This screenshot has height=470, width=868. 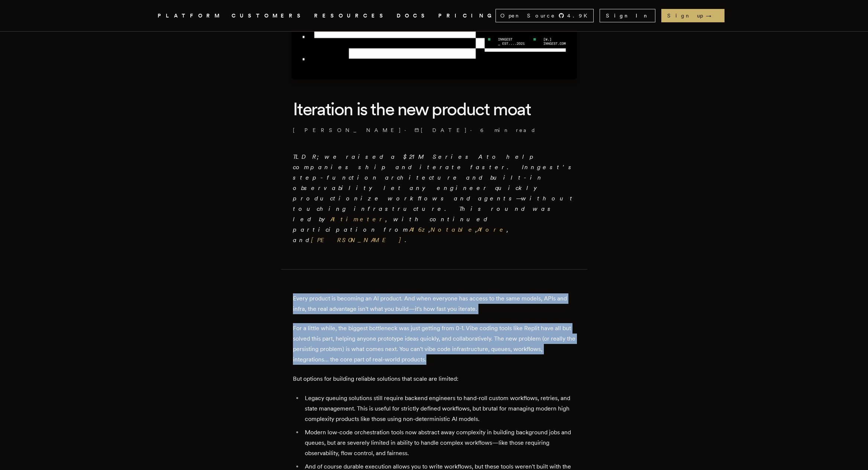 I want to click on span: 4.9 K, so click(x=579, y=16).